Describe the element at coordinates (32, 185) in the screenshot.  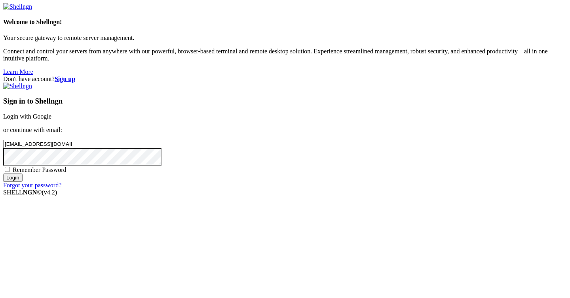
I see `a: Forgot your password?` at that location.